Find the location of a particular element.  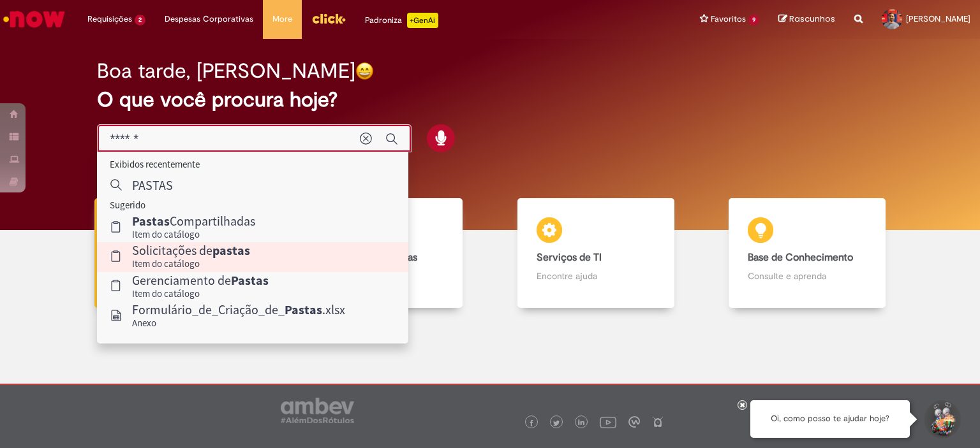

img: logo_footer_ambev_rotulo_gray.png is located at coordinates (317, 411).